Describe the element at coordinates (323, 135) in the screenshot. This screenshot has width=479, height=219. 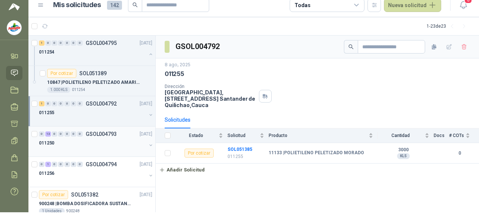
I see `th: Producto` at that location.